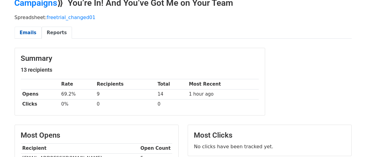  I want to click on td: 1 hour ago, so click(223, 94).